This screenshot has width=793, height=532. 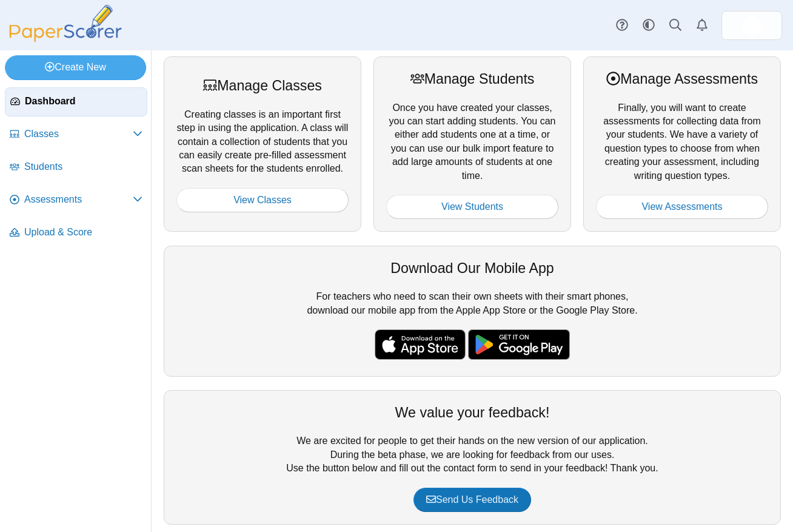 I want to click on img: ps.aVEBcgCxQUDAswXp, so click(x=752, y=25).